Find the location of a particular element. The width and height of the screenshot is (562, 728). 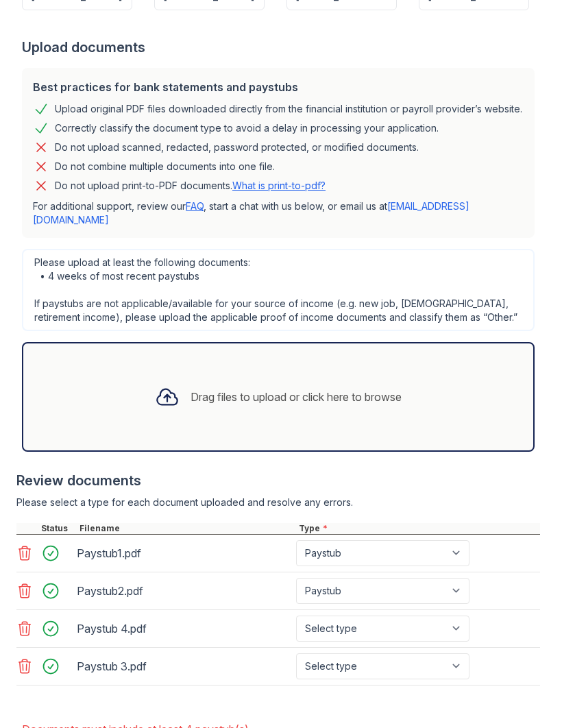

div: Type is located at coordinates (418, 529).